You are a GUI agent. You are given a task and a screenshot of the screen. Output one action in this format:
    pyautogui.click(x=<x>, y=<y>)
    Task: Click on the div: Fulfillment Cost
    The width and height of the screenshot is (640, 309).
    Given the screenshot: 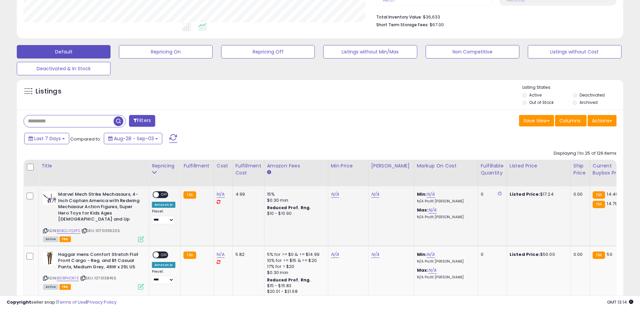 What is the action you would take?
    pyautogui.click(x=248, y=169)
    